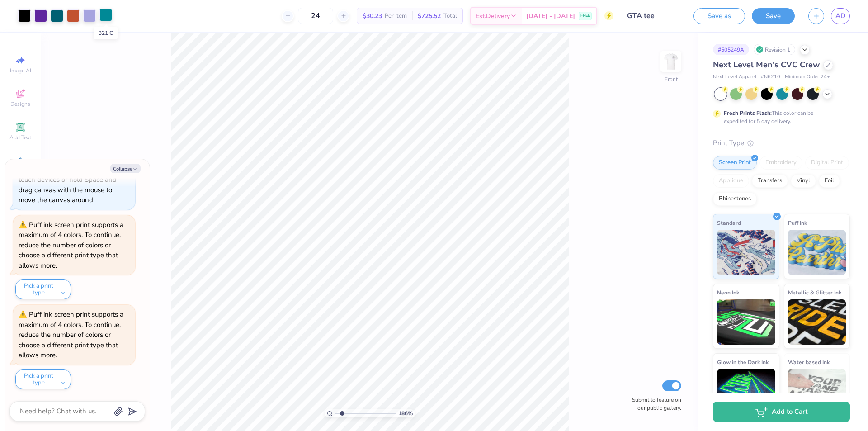 The width and height of the screenshot is (868, 431). Describe the element at coordinates (395, 16) in the screenshot. I see `span: Per Item` at that location.